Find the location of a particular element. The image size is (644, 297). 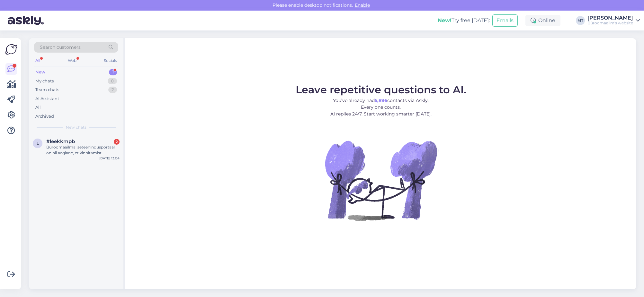

div: Web is located at coordinates (72, 61).